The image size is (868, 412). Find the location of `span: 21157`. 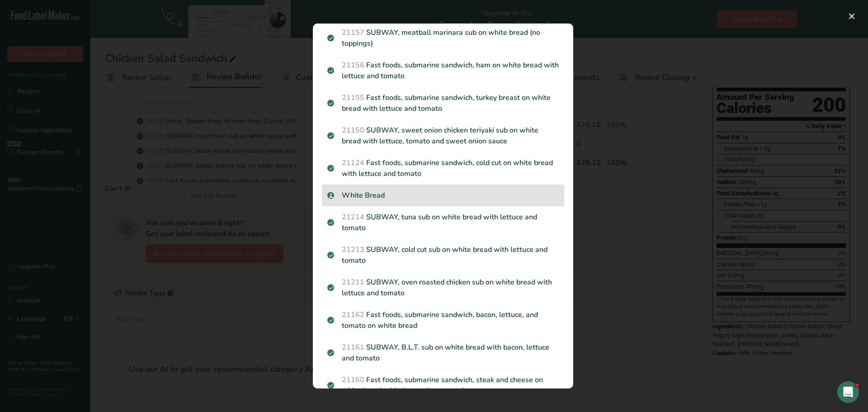

span: 21157 is located at coordinates (354, 33).